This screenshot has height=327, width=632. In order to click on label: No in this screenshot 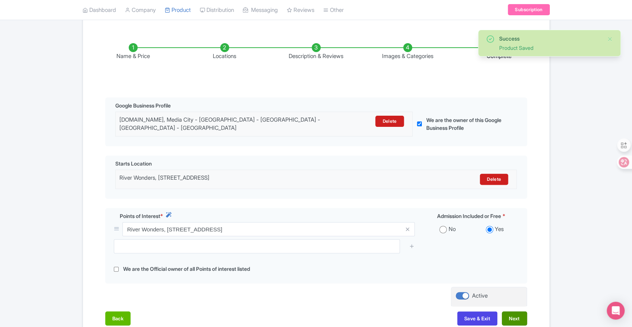, I will do `click(452, 229)`.